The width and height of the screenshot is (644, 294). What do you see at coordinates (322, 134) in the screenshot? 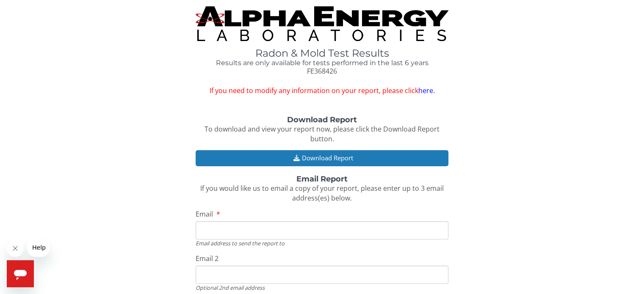
I see `span: To download and view your report now, please click the Download Report button.` at bounding box center [322, 134].